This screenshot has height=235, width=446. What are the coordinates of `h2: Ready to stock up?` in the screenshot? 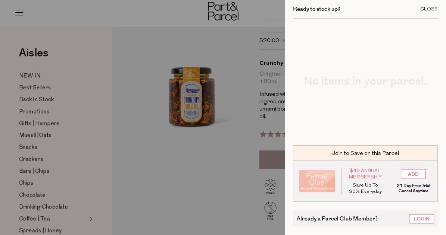 It's located at (316, 9).